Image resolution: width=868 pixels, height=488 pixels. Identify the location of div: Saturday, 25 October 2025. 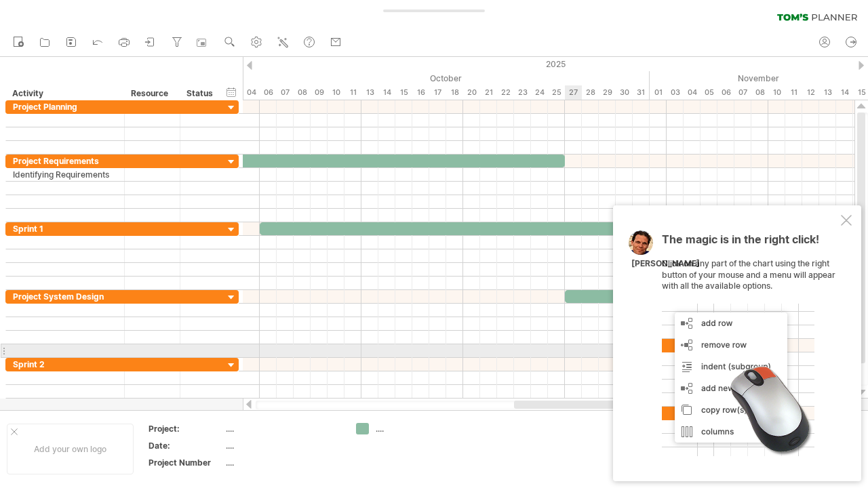
(556, 92).